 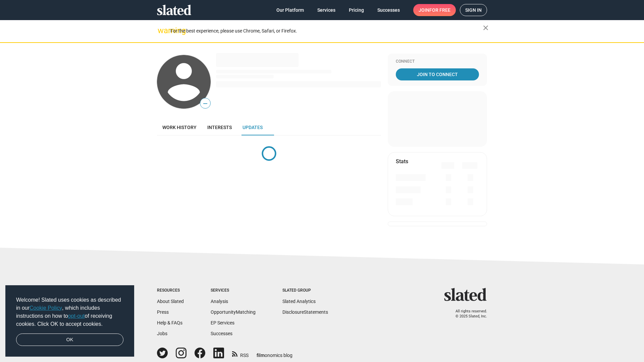 I want to click on a: dismiss cookie message, so click(x=70, y=340).